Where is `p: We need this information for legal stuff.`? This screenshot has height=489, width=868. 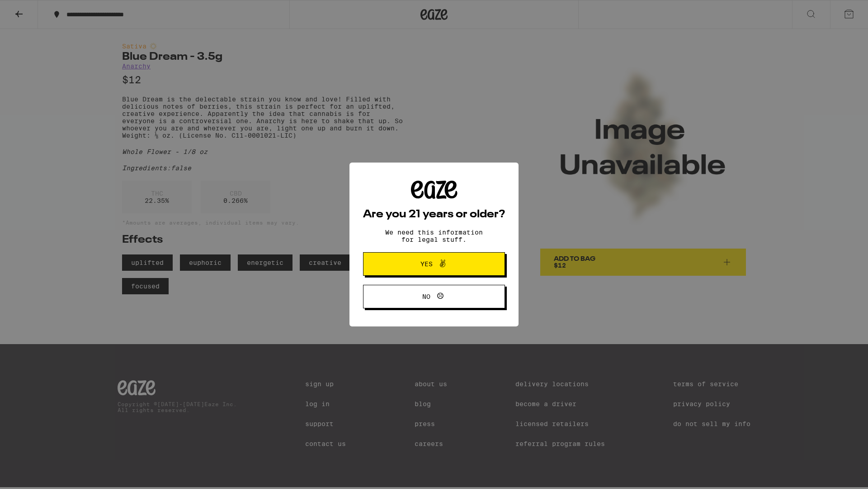 p: We need this information for legal stuff. is located at coordinates (434, 236).